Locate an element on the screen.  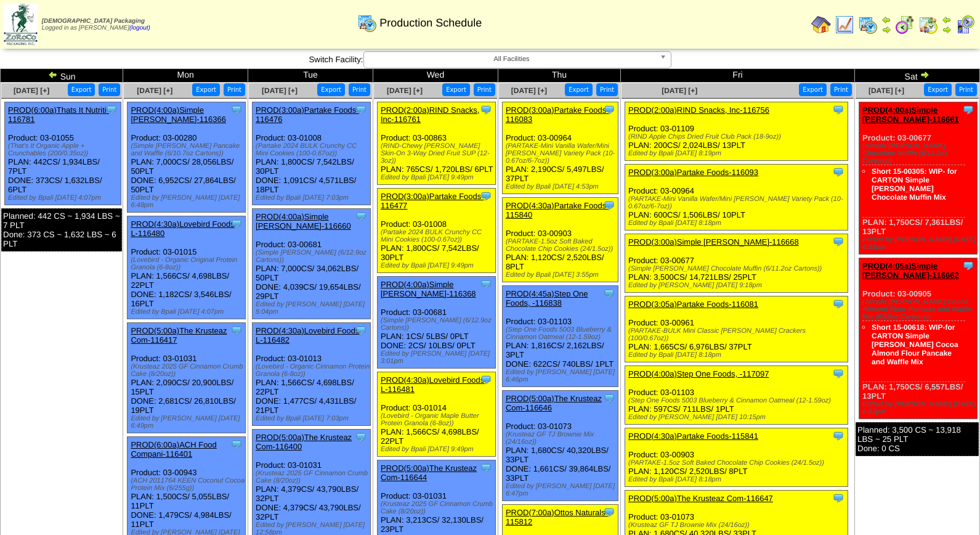
div: Product: 03-01008 PLAN: 1,800CS / 7,542LBS / 30PLT is located at coordinates (436, 231).